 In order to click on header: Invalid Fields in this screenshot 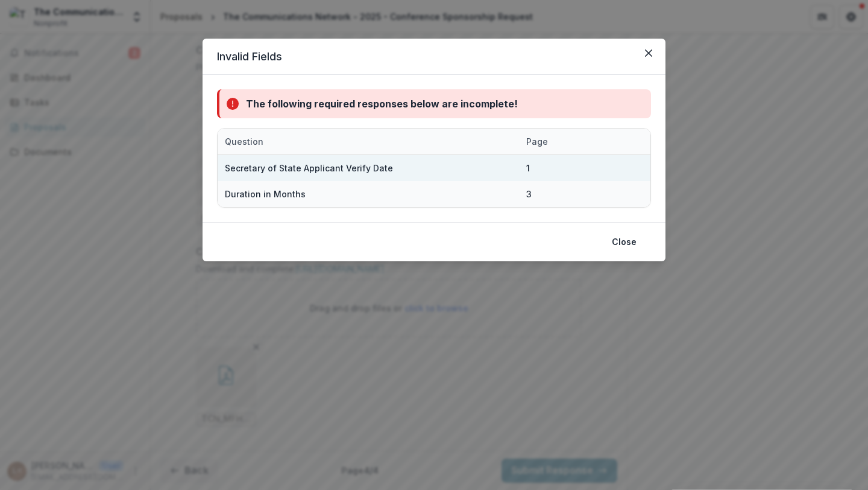, I will do `click(434, 57)`.